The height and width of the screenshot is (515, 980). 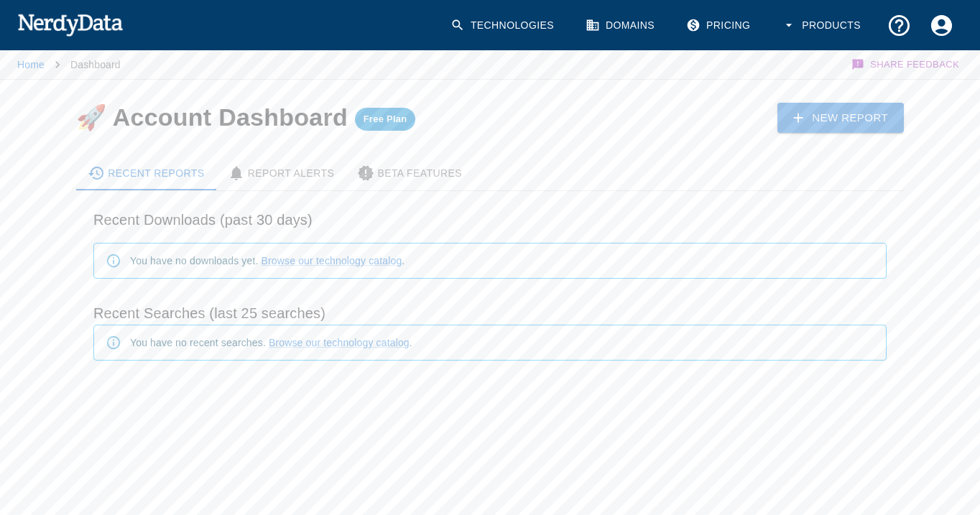 I want to click on a: Technologies, so click(x=504, y=25).